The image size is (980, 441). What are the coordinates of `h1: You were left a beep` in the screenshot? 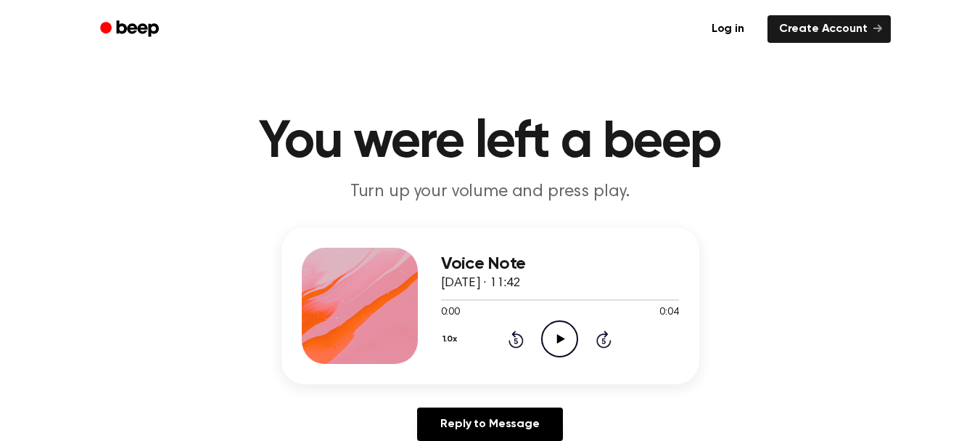 It's located at (491, 142).